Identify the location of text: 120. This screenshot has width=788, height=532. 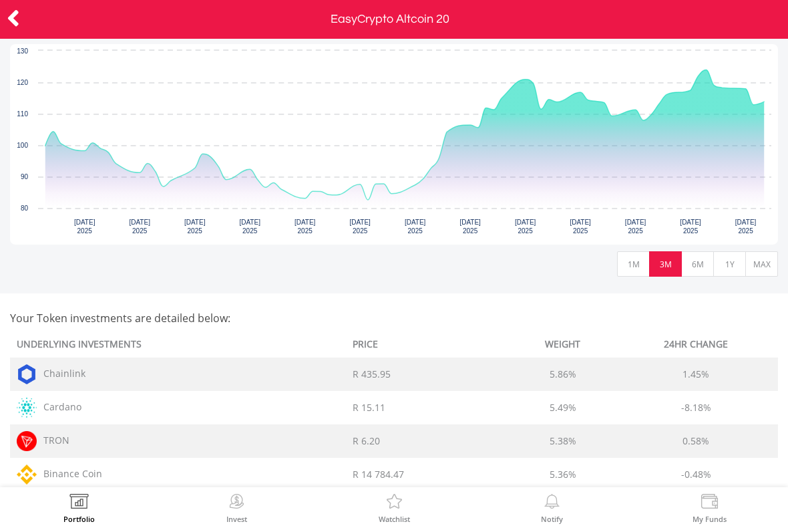
(22, 82).